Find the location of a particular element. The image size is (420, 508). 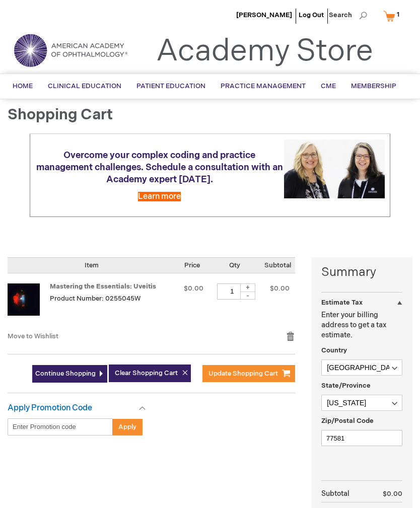

span: Item is located at coordinates (92, 265).